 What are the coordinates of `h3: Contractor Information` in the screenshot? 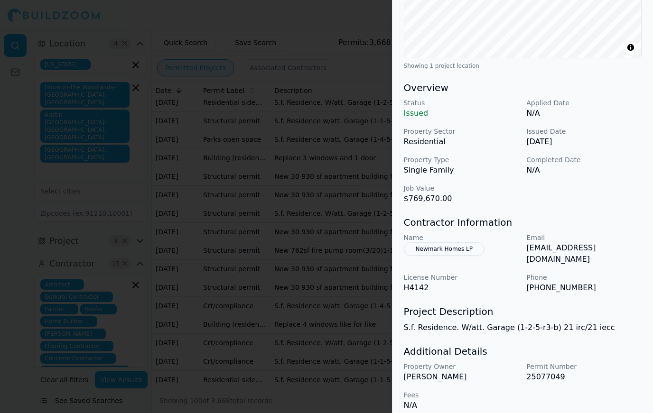 It's located at (522, 223).